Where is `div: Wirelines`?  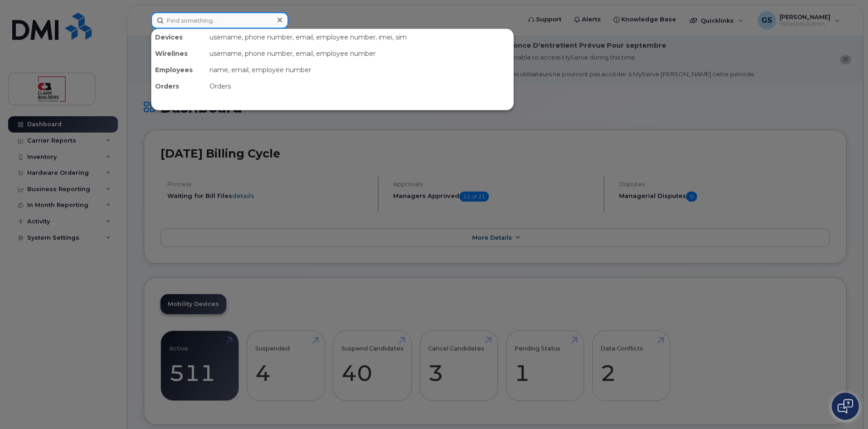
div: Wirelines is located at coordinates (179, 53).